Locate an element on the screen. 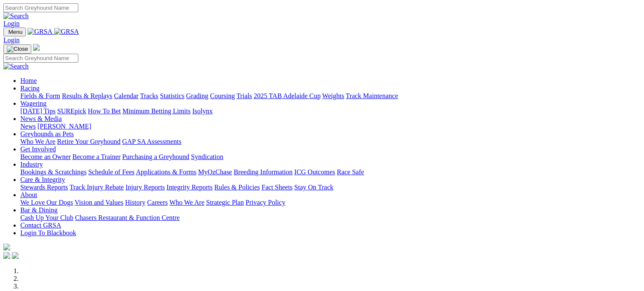 The width and height of the screenshot is (644, 291). a: Login To Blackbook is located at coordinates (49, 233).